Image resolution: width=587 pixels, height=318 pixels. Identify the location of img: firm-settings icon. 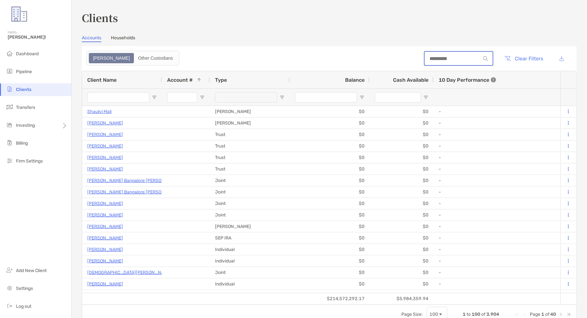
(10, 161).